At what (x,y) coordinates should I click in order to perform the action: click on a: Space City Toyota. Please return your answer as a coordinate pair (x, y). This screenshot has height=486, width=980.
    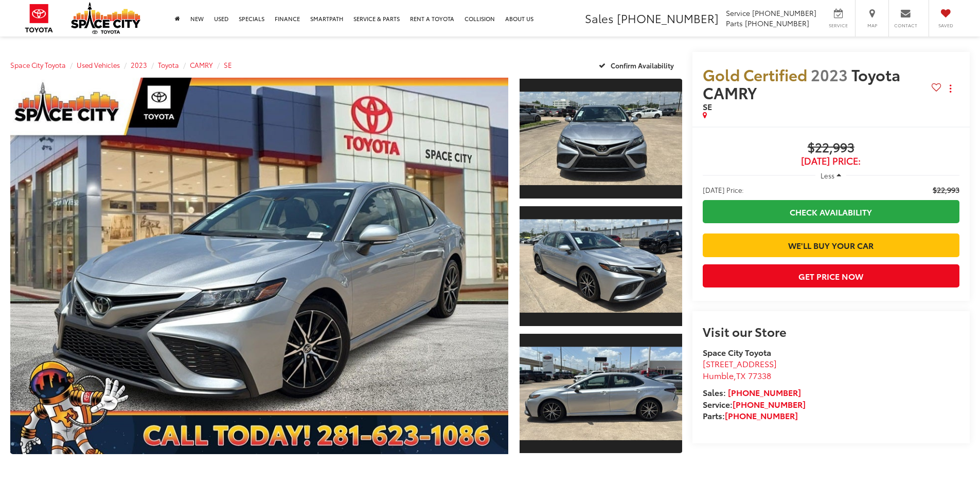
    Looking at the image, I should click on (38, 65).